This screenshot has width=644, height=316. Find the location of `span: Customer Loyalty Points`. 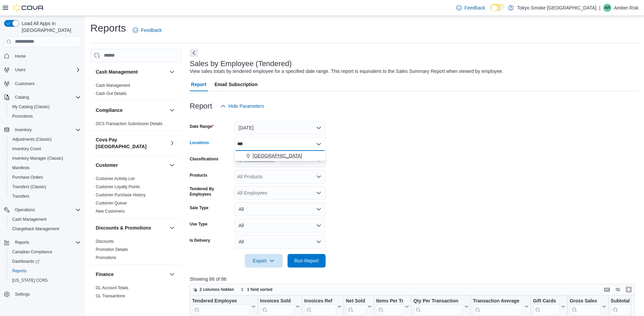

span: Customer Loyalty Points is located at coordinates (118, 187).